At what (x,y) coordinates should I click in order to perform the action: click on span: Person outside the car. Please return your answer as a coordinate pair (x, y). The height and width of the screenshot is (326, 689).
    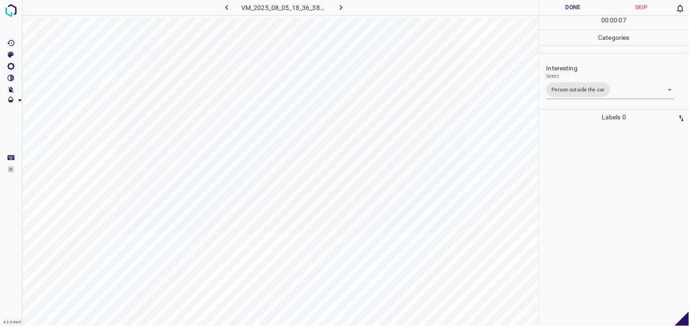
    Looking at the image, I should click on (579, 90).